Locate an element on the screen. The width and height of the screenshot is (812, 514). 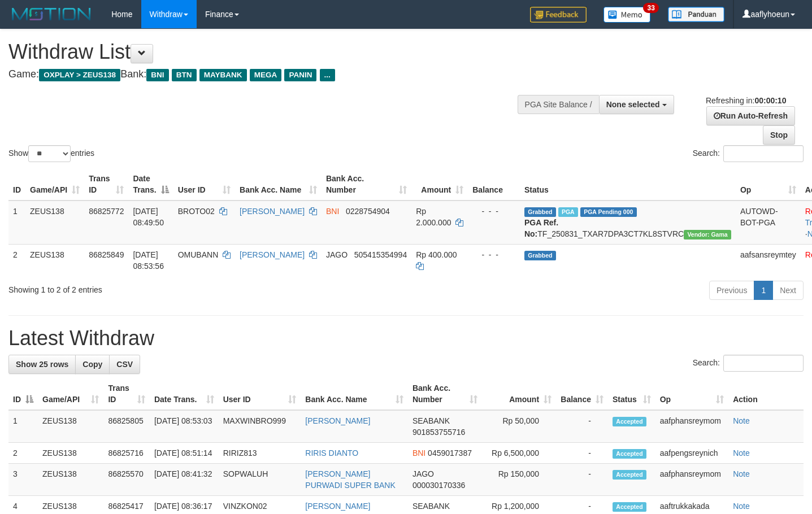
span: 86825849 is located at coordinates (106, 255).